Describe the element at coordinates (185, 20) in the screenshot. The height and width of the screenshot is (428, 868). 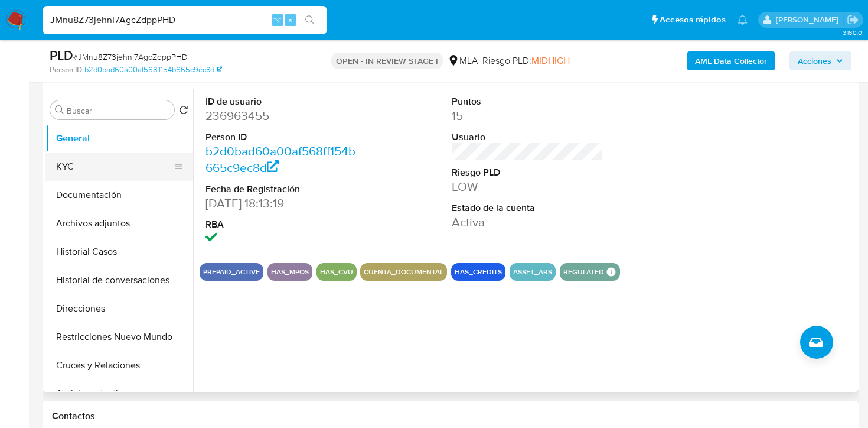
I see `input: Buscar usuario o caso...` at that location.